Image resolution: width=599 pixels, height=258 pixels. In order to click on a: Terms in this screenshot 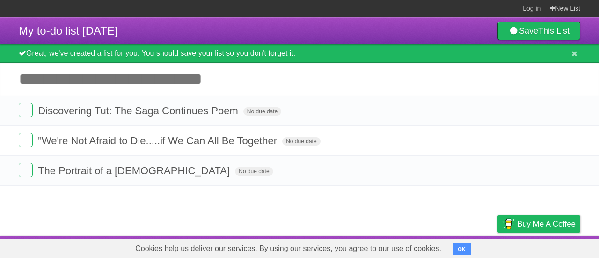, I will do `click(464, 247)`.